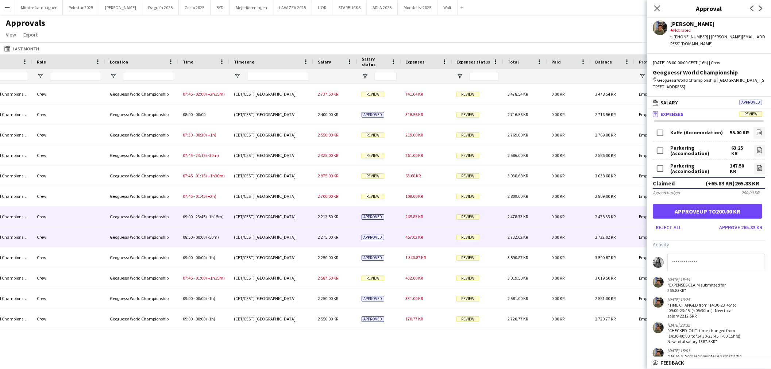 This screenshot has width=771, height=369. What do you see at coordinates (215, 94) in the screenshot?
I see `span: (+2h15m)` at bounding box center [215, 94].